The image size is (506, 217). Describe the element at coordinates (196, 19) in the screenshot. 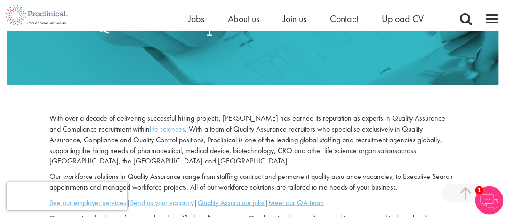

I see `span: Jobs` at that location.